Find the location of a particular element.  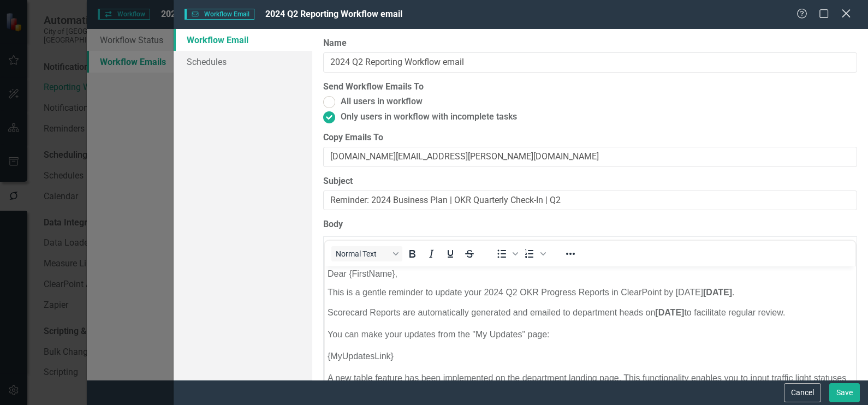

input: Email Address is located at coordinates (590, 157).